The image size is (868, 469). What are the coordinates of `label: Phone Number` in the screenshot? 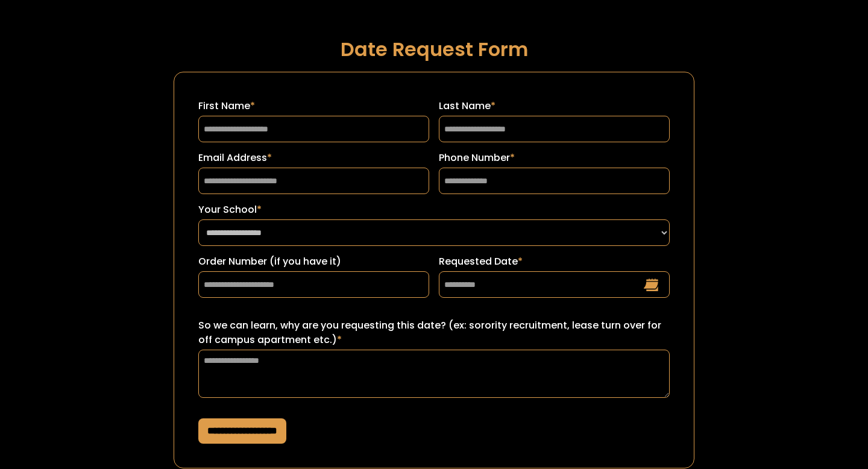 It's located at (554, 158).